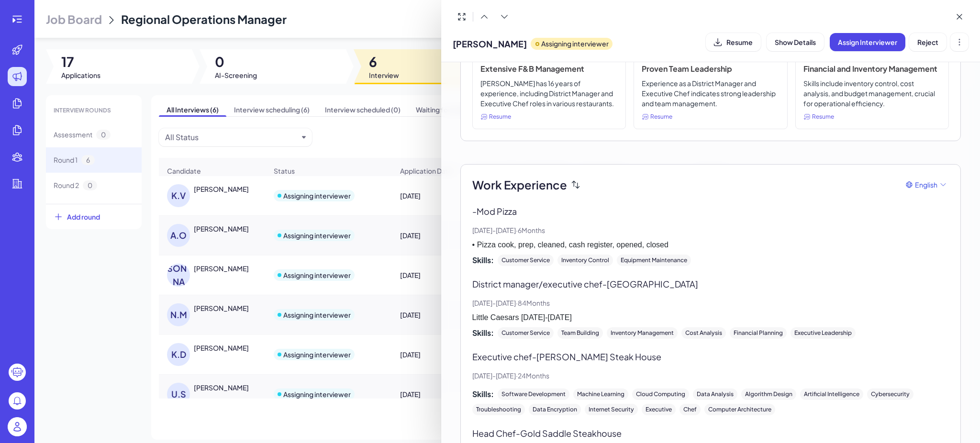  What do you see at coordinates (660, 394) in the screenshot?
I see `div: Cloud Computing` at bounding box center [660, 394].